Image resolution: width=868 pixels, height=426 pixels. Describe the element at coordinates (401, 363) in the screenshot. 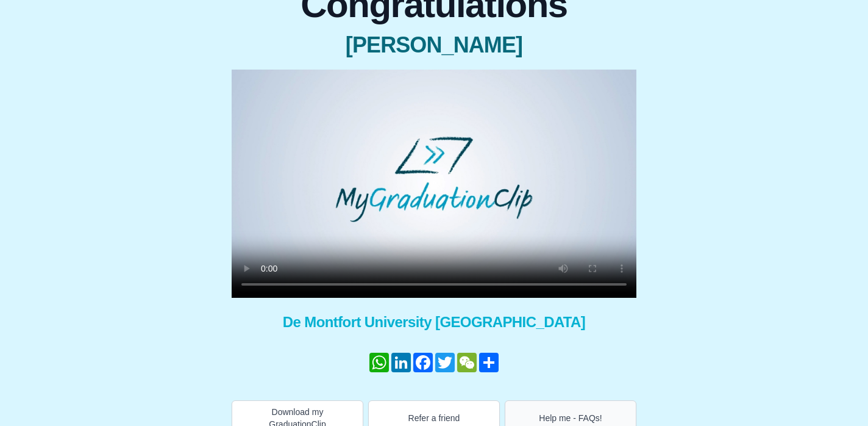

I see `a: LinkedIn` at that location.